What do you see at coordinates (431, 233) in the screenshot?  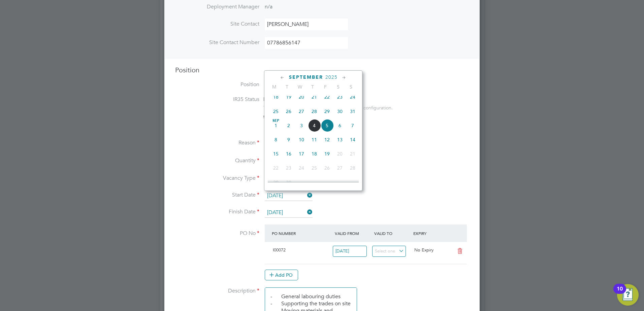 I see `div: Expiry` at bounding box center [431, 233].